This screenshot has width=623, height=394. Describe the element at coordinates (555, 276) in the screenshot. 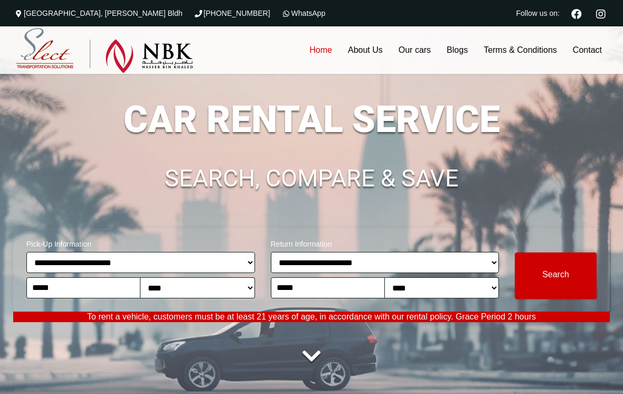

I see `button: Modify Search` at that location.